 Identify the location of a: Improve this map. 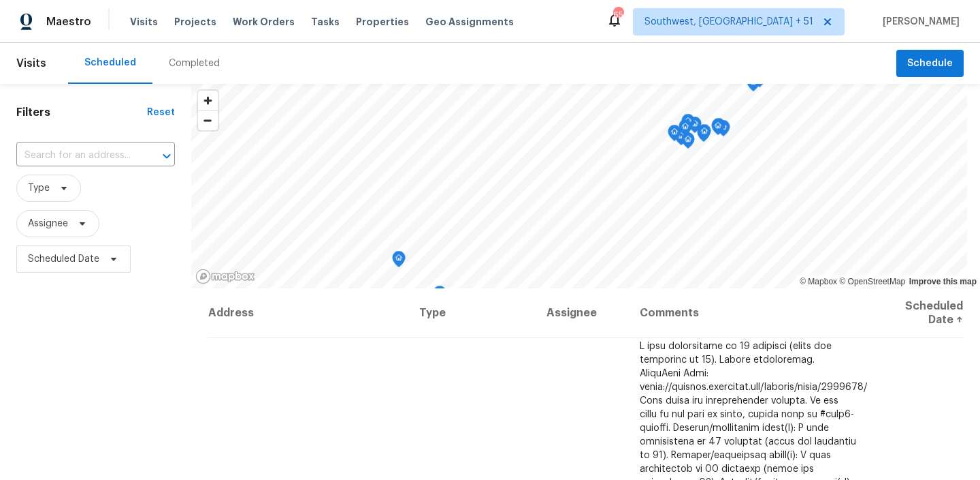
(943, 281).